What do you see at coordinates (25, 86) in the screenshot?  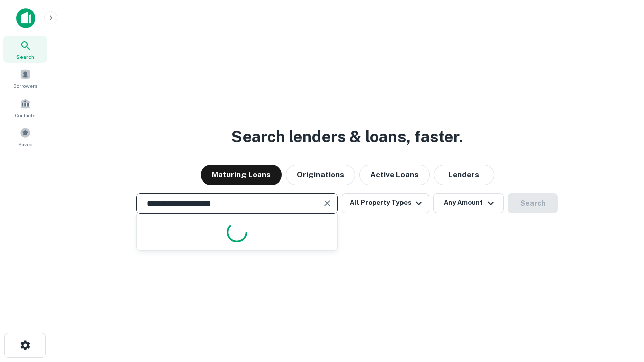 I see `span: Borrowers` at bounding box center [25, 86].